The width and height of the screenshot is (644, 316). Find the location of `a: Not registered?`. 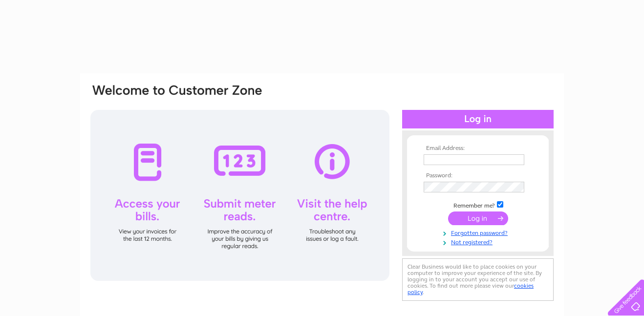

a: Not registered? is located at coordinates (479, 241).